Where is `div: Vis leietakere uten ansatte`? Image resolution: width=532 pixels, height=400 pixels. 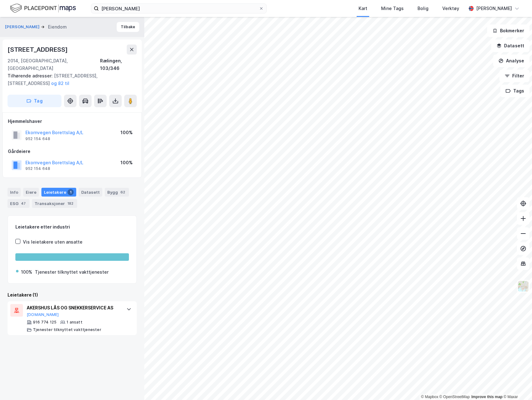
div: Vis leietakere uten ansatte is located at coordinates (53, 242).